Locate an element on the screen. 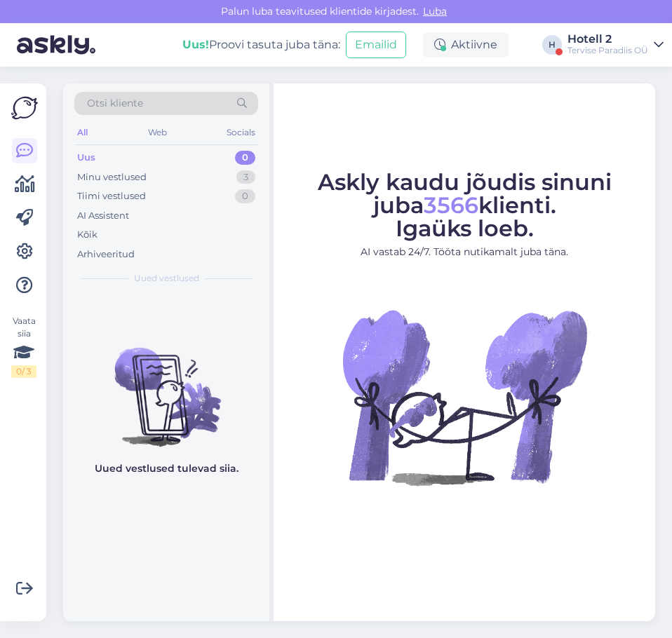  div: Uus is located at coordinates (86, 158).